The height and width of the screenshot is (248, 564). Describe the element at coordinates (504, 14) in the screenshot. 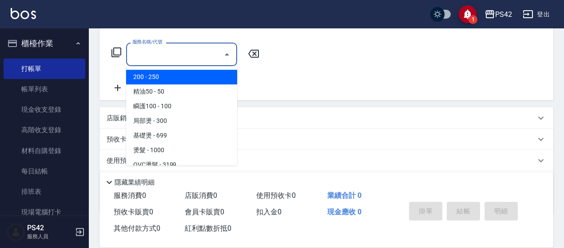

I see `div: PS42` at that location.